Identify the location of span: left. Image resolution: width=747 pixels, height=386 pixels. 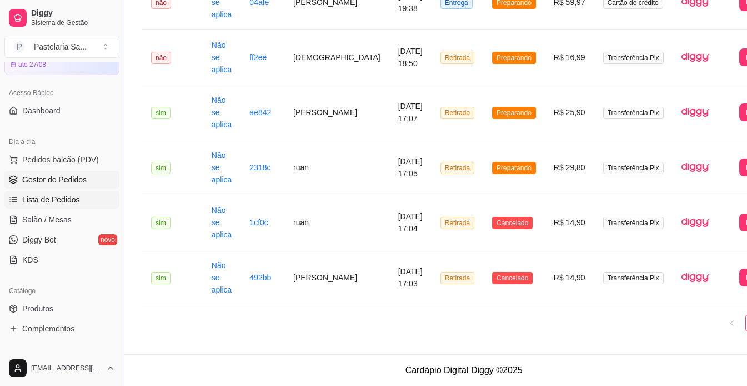
(732, 323).